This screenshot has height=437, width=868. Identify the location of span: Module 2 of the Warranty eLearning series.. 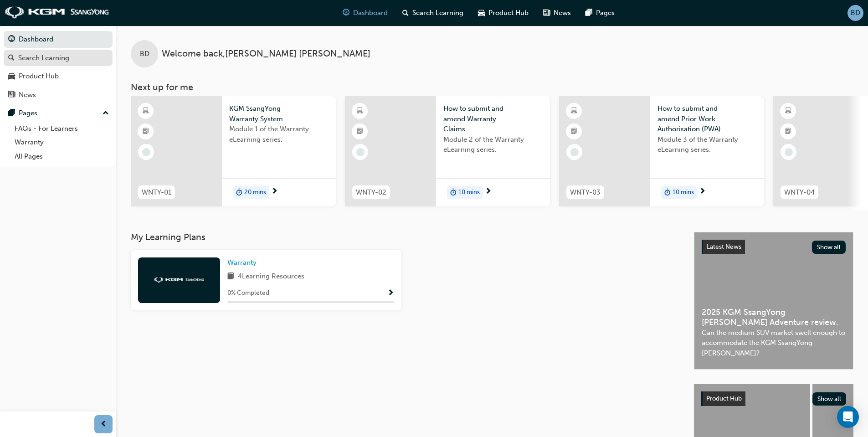
(493, 145).